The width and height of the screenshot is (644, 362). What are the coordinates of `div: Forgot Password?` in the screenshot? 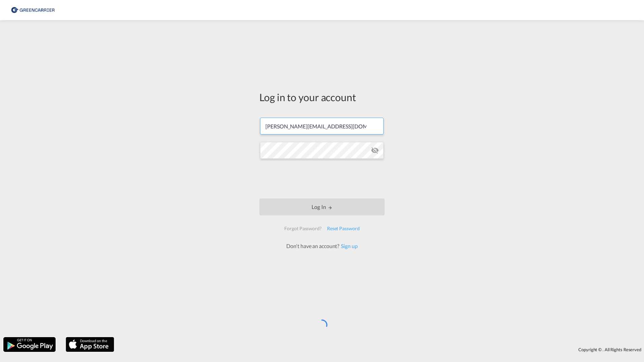 It's located at (303, 229).